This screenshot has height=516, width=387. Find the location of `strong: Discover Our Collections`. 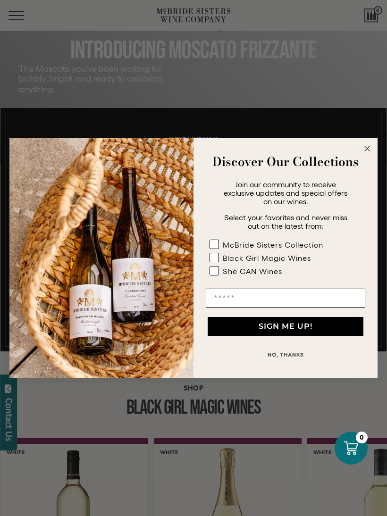

strong: Discover Our Collections is located at coordinates (286, 161).